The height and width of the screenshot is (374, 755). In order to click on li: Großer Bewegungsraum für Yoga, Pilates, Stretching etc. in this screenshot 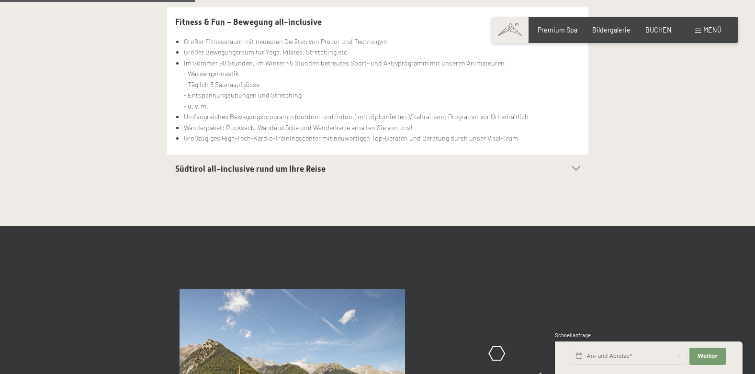, I will do `click(382, 52)`.